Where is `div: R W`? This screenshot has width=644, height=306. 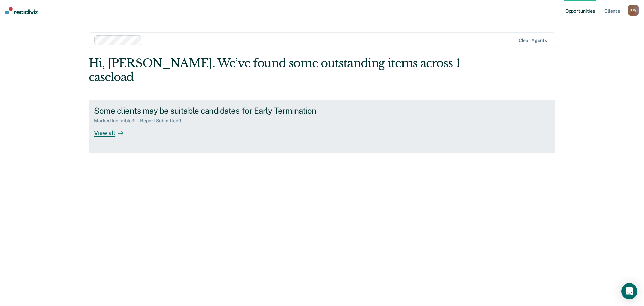 div: R W is located at coordinates (633, 11).